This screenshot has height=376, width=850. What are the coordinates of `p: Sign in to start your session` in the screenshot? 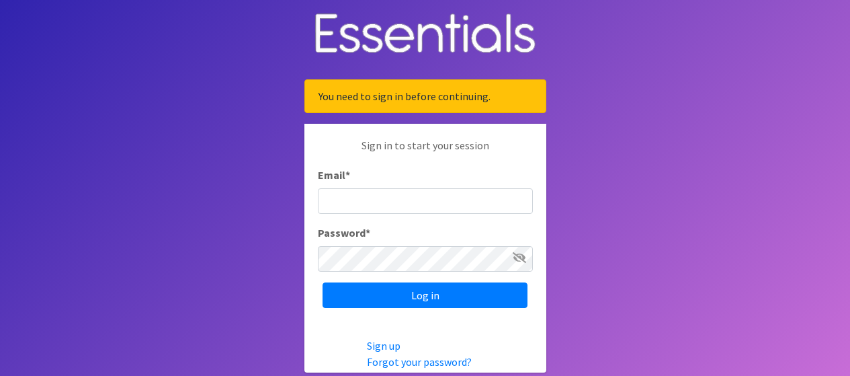 It's located at (425, 152).